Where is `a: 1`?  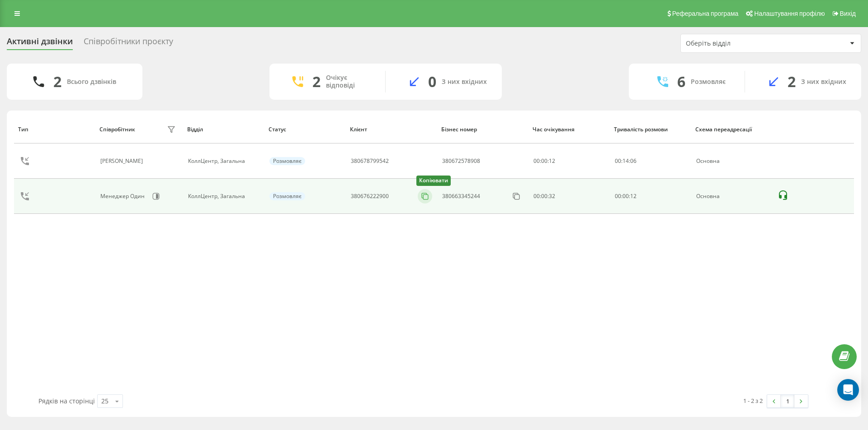
a: 1 is located at coordinates (788, 401).